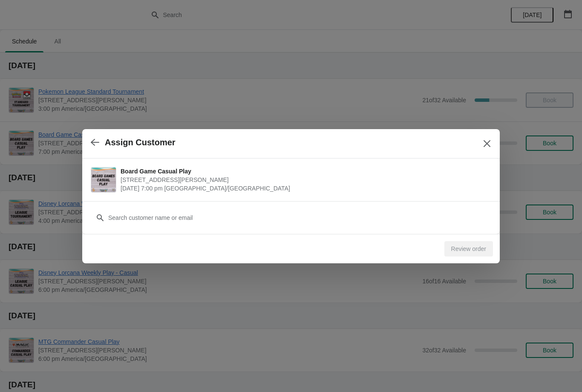  I want to click on button: Close, so click(487, 143).